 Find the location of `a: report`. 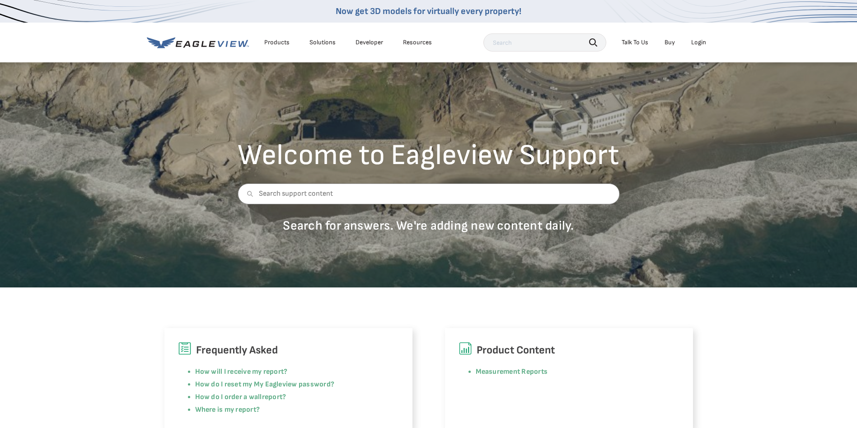

a: report is located at coordinates (272, 396).